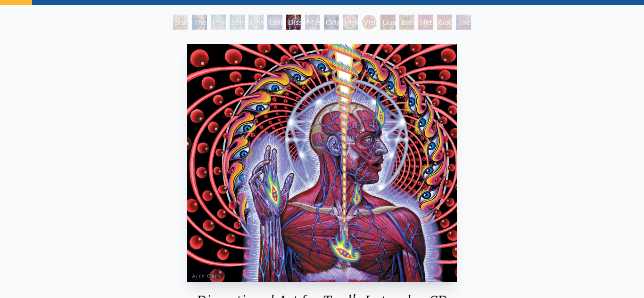  I want to click on div: Universal Mind Lattice, so click(256, 22).